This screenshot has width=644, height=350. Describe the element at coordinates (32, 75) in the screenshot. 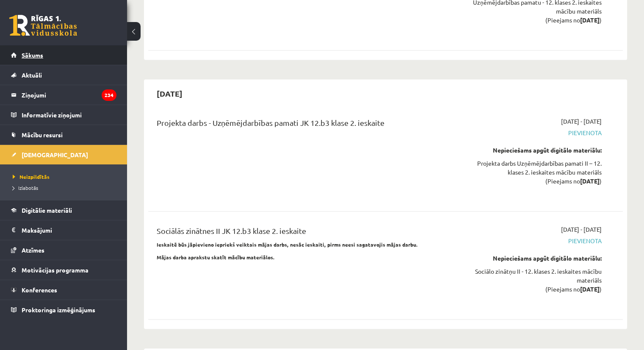

I see `span: Aktuāli` at that location.